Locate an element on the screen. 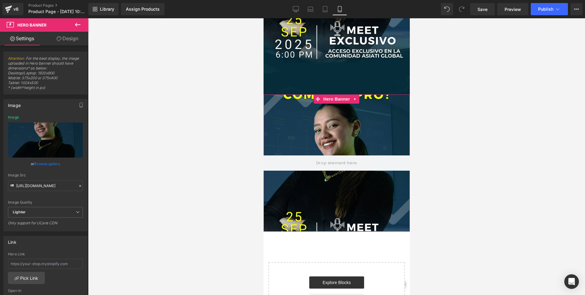  div: Open In is located at coordinates (45, 291).